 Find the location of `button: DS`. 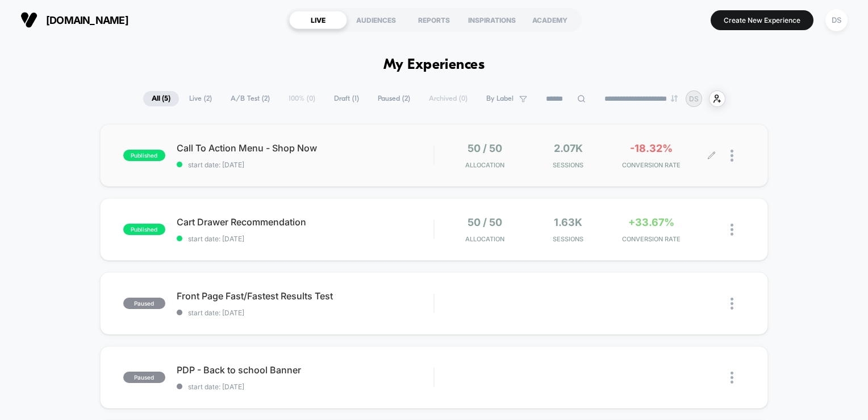

button: DS is located at coordinates (836, 20).